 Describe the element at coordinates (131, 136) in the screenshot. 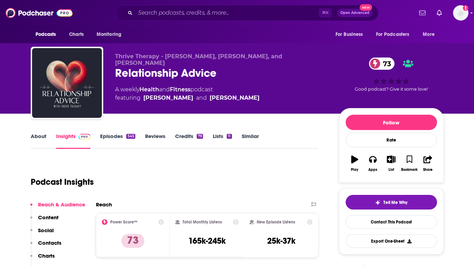

I see `div: 545` at that location.